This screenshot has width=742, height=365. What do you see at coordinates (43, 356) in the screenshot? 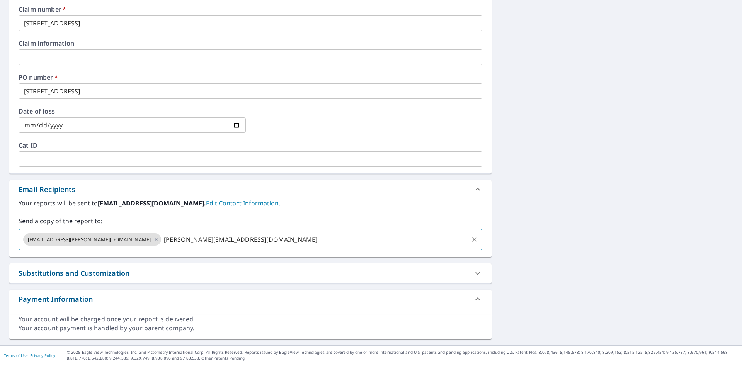
I see `a: Privacy Policy` at bounding box center [43, 356].